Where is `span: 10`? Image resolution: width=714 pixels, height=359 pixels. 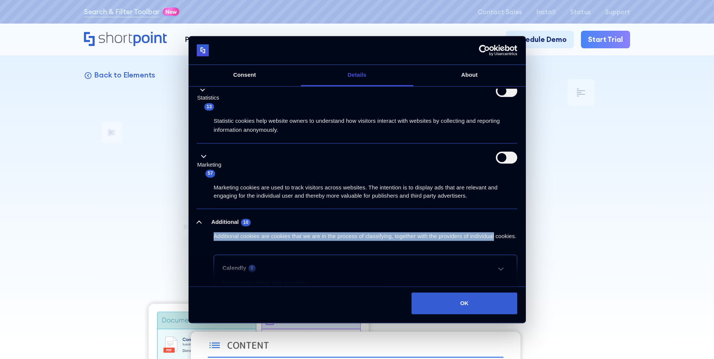
span: 10 is located at coordinates (246, 223).